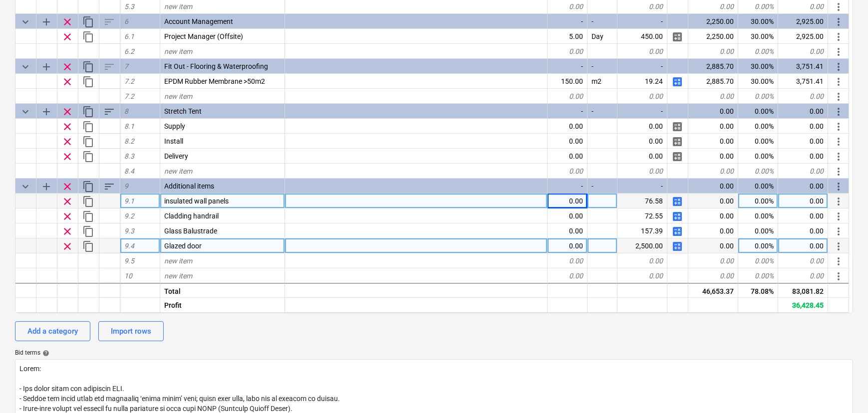 The height and width of the screenshot is (413, 868). Describe the element at coordinates (129, 216) in the screenshot. I see `span: 9.2` at that location.